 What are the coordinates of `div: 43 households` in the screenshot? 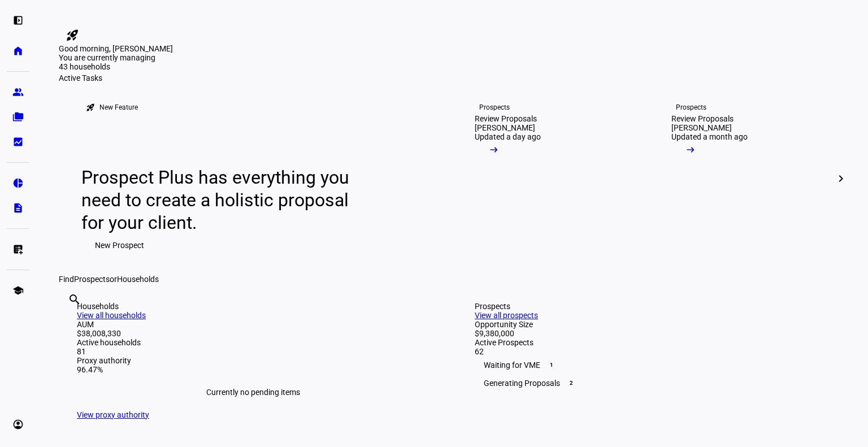 It's located at (115, 79).